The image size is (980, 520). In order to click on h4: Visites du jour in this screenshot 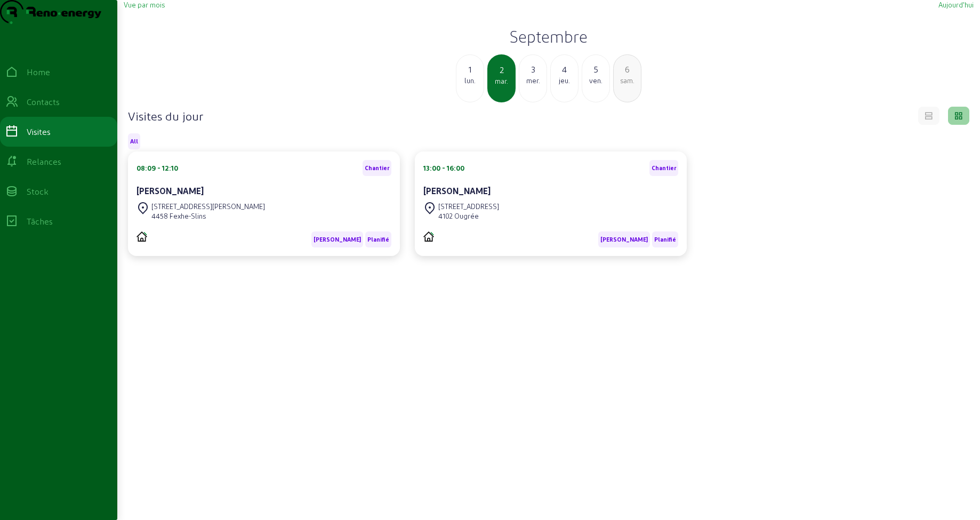, I will do `click(165, 116)`.